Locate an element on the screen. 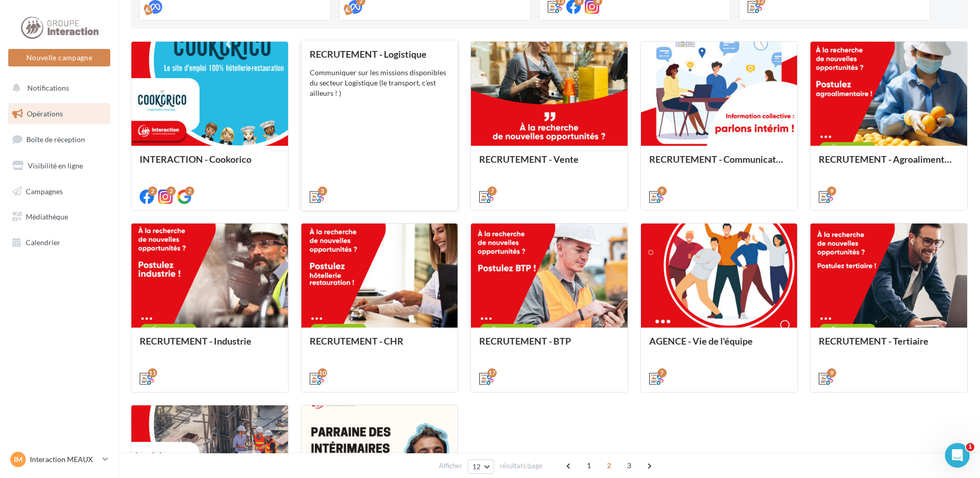  div: AGENCE - Vie de l'équipe is located at coordinates (719, 346).